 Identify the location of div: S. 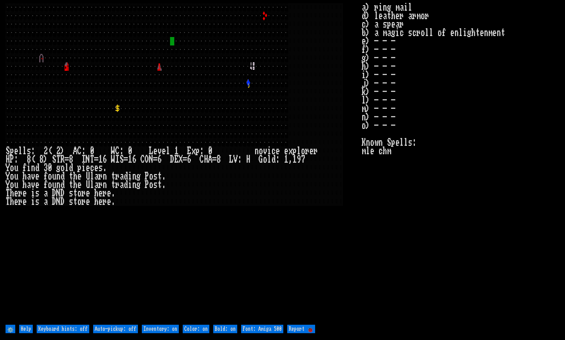
(121, 159).